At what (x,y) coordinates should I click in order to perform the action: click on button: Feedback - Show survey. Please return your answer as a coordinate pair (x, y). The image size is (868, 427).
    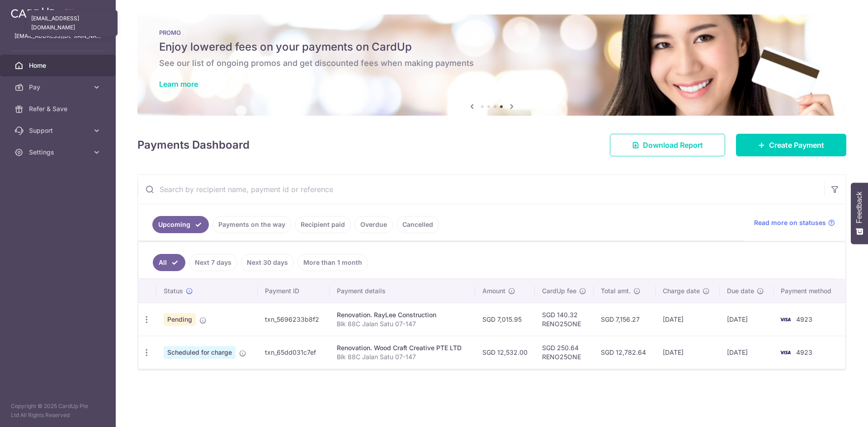
    Looking at the image, I should click on (859, 213).